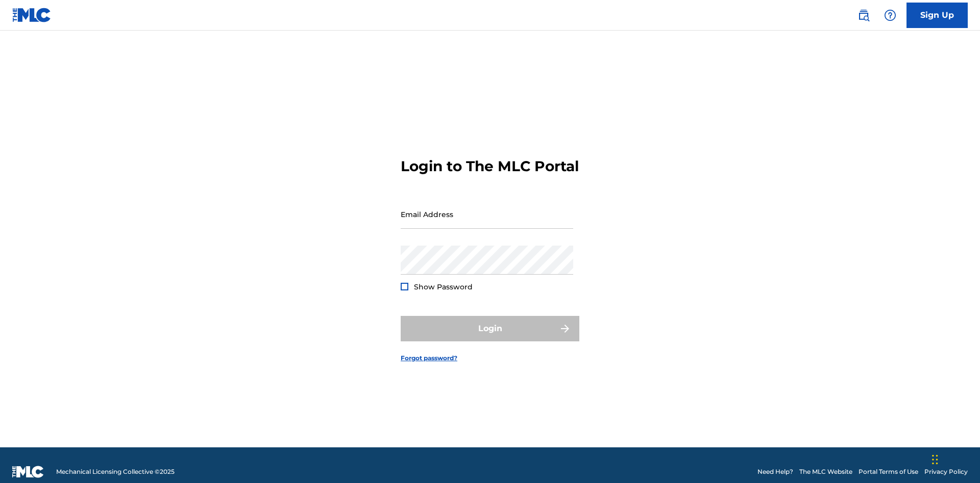 Image resolution: width=980 pixels, height=483 pixels. What do you see at coordinates (826, 472) in the screenshot?
I see `a: The MLC Website` at bounding box center [826, 472].